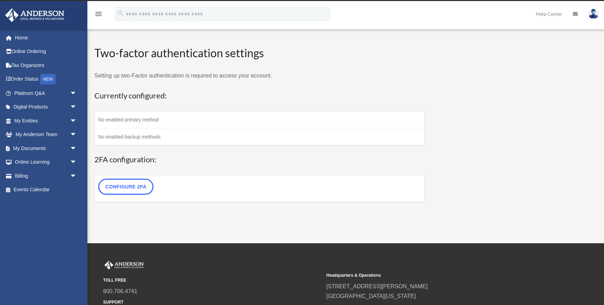  What do you see at coordinates (46, 148) in the screenshot?
I see `a: My Documentsarrow_drop_down` at bounding box center [46, 148].